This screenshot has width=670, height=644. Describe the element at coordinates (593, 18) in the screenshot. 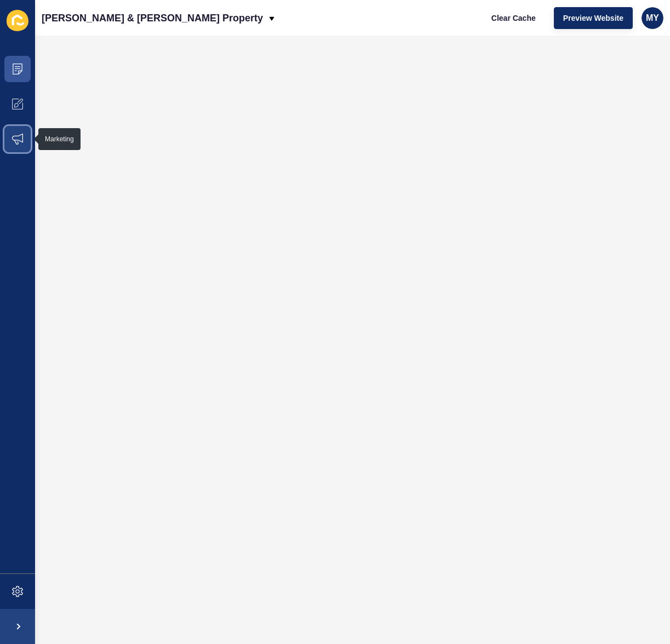

I see `button: Preview Website` at that location.